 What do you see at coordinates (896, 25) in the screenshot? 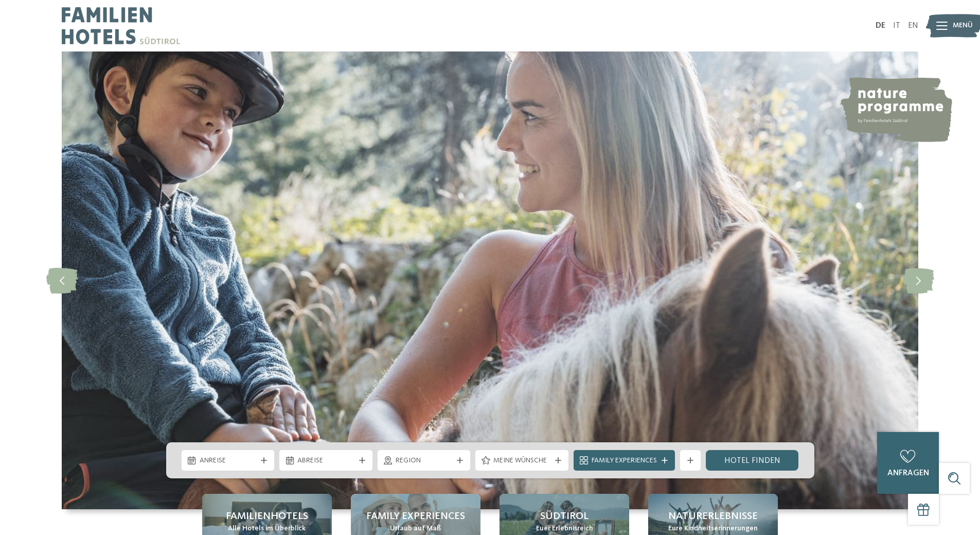
I see `a: IT` at bounding box center [896, 25].